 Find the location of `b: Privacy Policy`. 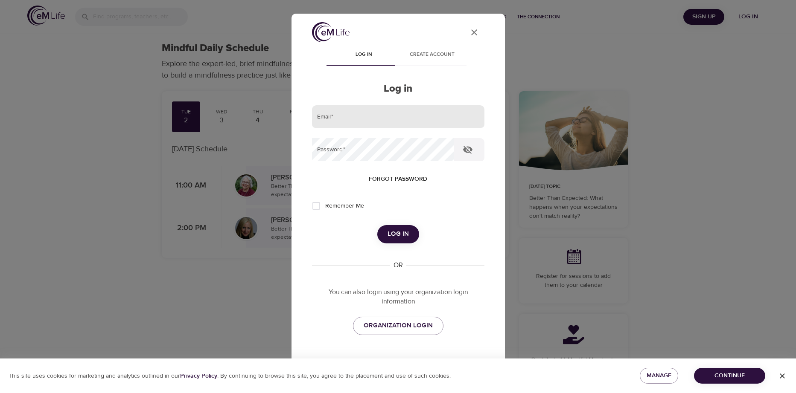

b: Privacy Policy is located at coordinates (198, 376).